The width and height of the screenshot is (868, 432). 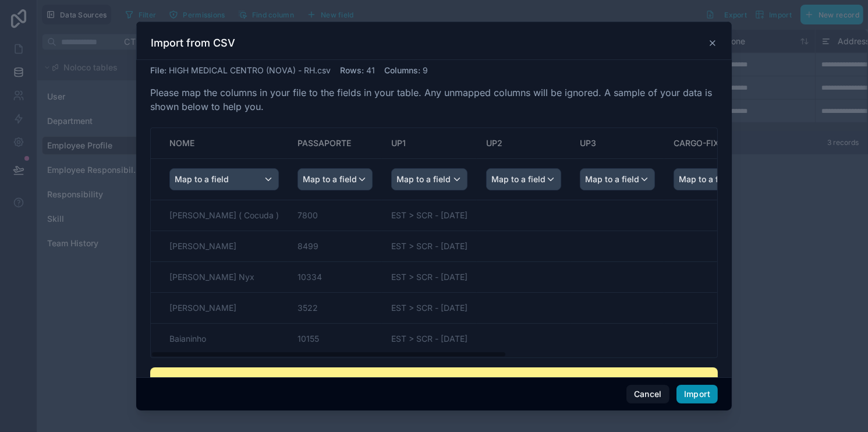 What do you see at coordinates (617, 143) in the screenshot?
I see `th: UP3` at bounding box center [617, 143].